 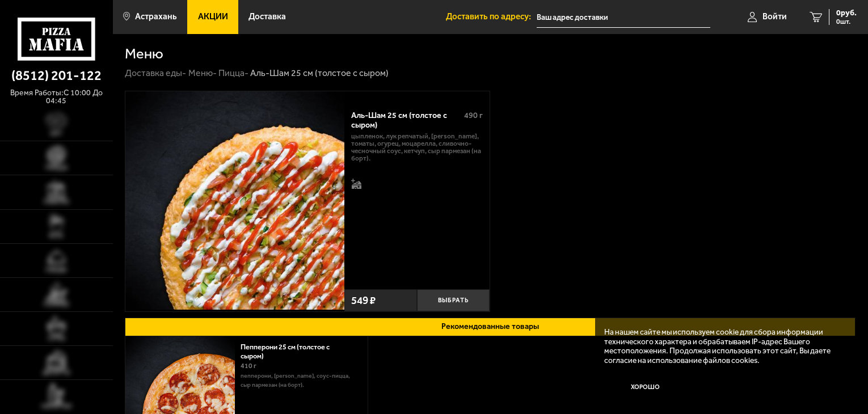 I want to click on span: Доставить по адресу:, so click(x=491, y=17).